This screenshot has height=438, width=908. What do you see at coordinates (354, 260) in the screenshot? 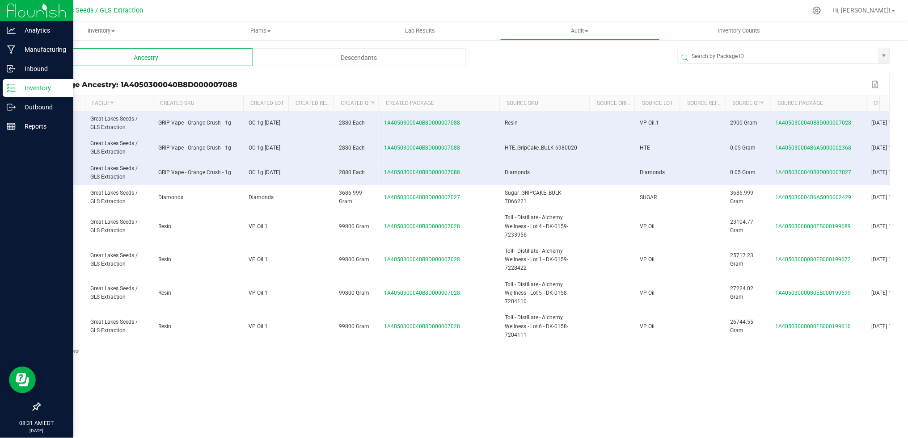
I see `span: 99800 Gram` at bounding box center [354, 260].